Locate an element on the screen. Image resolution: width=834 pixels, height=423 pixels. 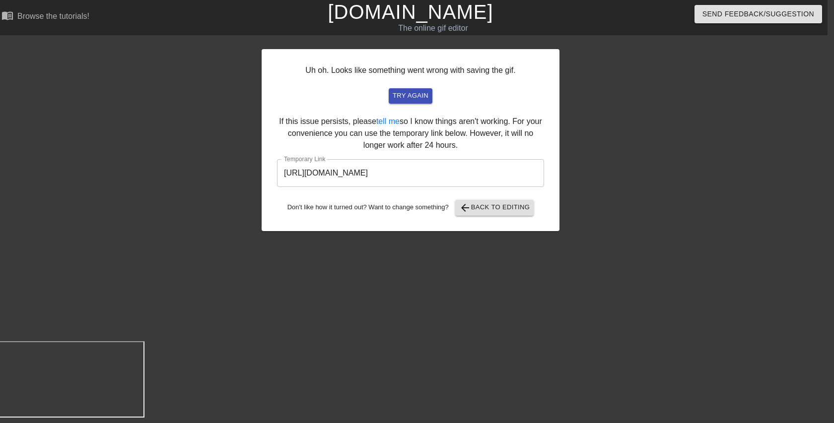
button: try again is located at coordinates (410, 96).